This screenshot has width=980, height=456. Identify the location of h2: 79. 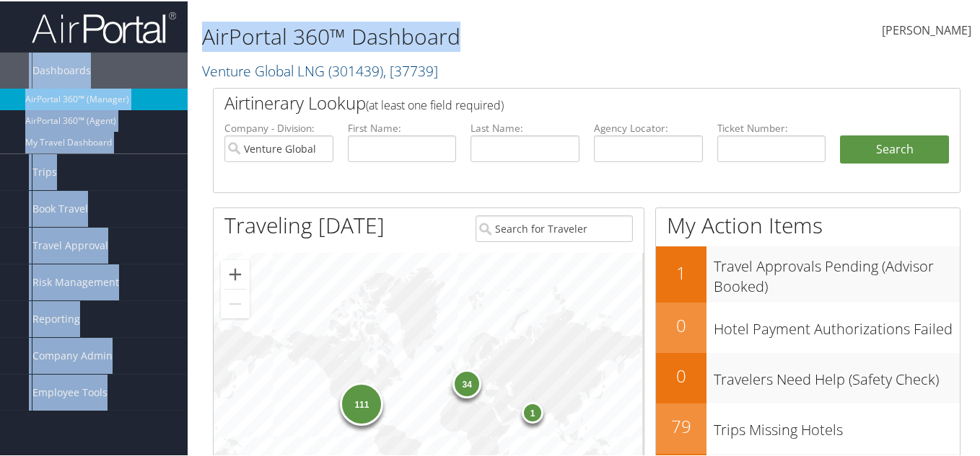
(681, 425).